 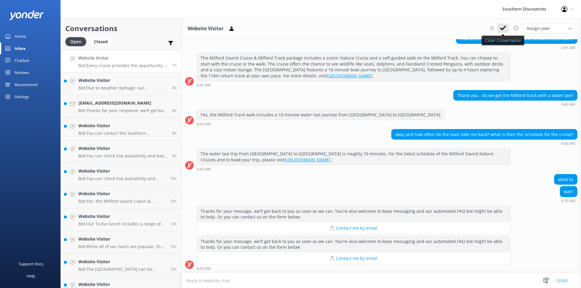 What do you see at coordinates (173, 178) in the screenshot?
I see `span: Oct 05 2025 11:56pm (UTC +13:00) Pacific/Auckland` at bounding box center [173, 178].